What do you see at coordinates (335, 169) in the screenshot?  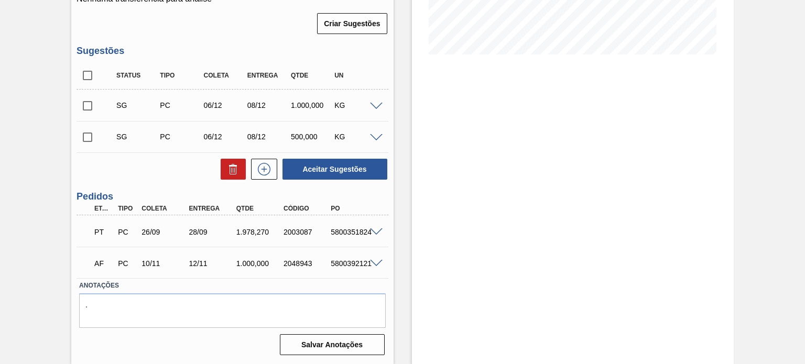 I see `button: Aceitar Sugestões` at bounding box center [335, 169].